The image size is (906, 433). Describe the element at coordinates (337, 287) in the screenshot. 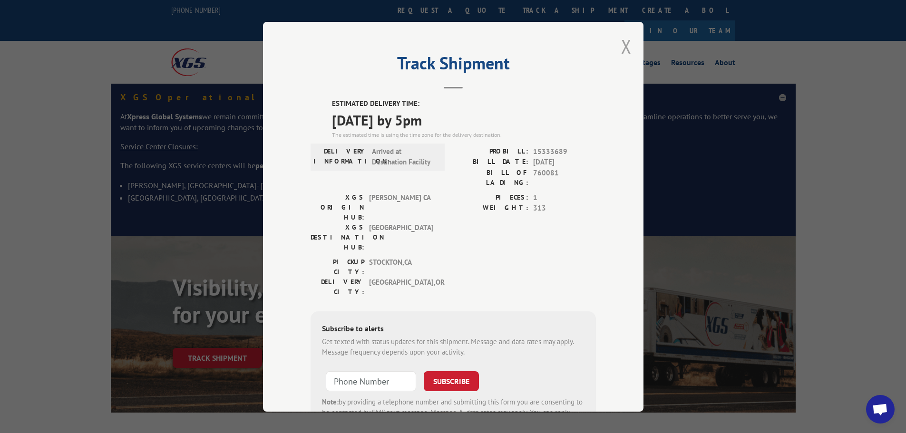

I see `label: DELIVERY CITY:` at that location.